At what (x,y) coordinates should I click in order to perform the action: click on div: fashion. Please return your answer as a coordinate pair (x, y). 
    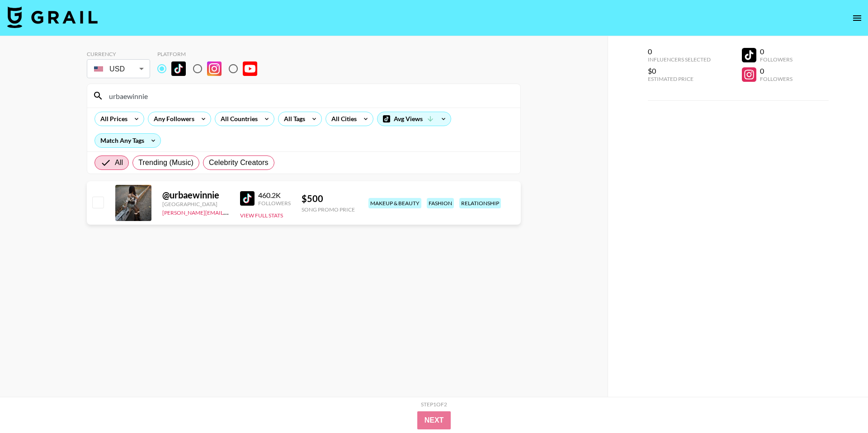
    Looking at the image, I should click on (441, 203).